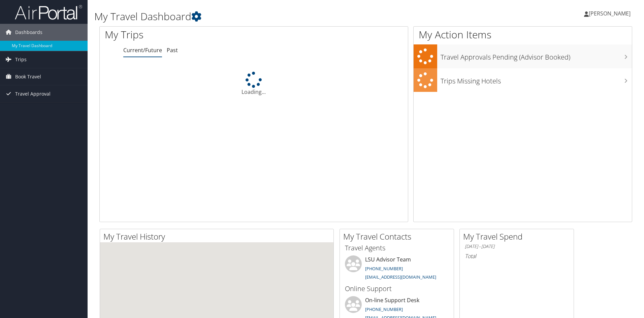 This screenshot has width=644, height=318. What do you see at coordinates (172, 50) in the screenshot?
I see `a: Past` at bounding box center [172, 50].